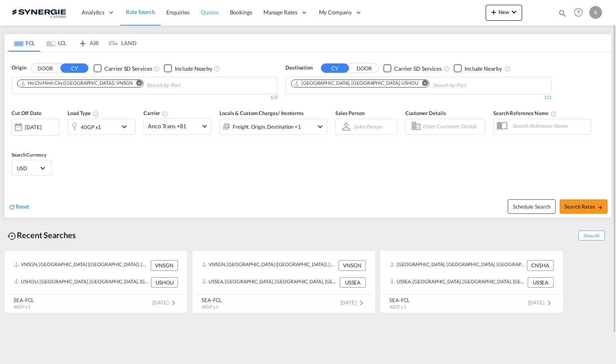 Image resolution: width=616 pixels, height=364 pixels. What do you see at coordinates (12, 207) in the screenshot?
I see `md-icon: icon-refresh` at bounding box center [12, 207].